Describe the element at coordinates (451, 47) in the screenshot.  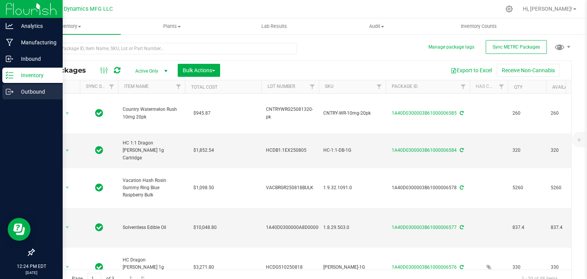
I see `button: Manage package tags` at that location.